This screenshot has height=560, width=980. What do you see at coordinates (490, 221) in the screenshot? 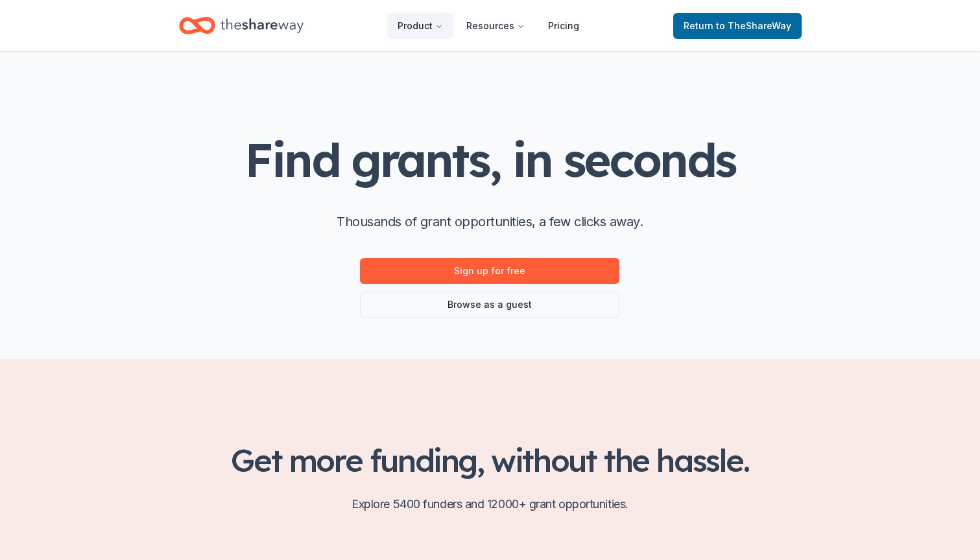
I see `p: Thousands of grant opportunities, a few clicks away.` at bounding box center [490, 221].